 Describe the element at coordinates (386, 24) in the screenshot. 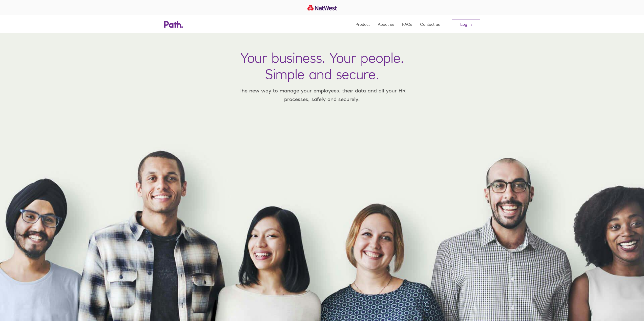

I see `a: About us` at that location.